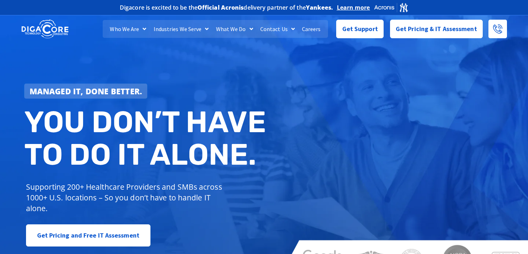 This screenshot has width=528, height=254. I want to click on a: Managed IT, done better., so click(86, 91).